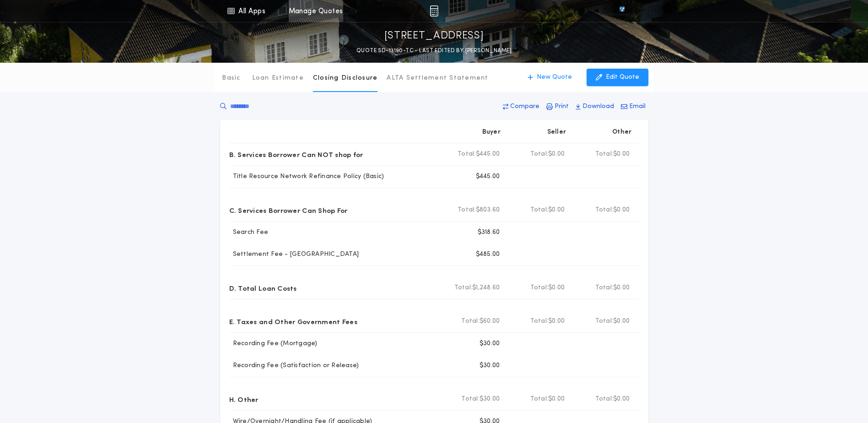 The width and height of the screenshot is (868, 423). I want to click on button: New Quote, so click(550, 77).